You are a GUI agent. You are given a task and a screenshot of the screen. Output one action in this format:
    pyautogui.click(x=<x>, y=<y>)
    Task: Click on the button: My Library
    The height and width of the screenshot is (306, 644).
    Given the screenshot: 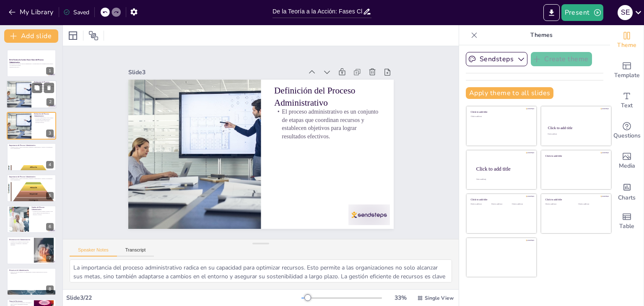 What is the action you would take?
    pyautogui.click(x=31, y=12)
    